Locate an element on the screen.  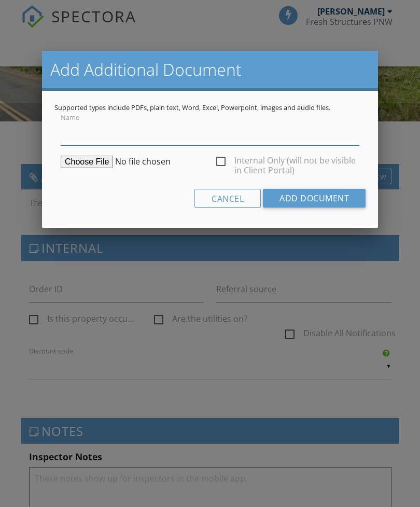
input: Add Document is located at coordinates (314, 198).